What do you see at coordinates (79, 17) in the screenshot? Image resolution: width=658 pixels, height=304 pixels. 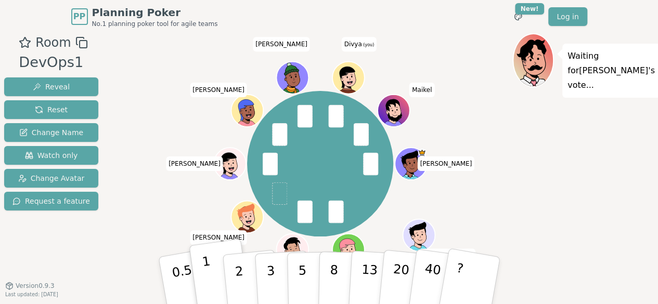 I see `span: PP` at bounding box center [79, 17].